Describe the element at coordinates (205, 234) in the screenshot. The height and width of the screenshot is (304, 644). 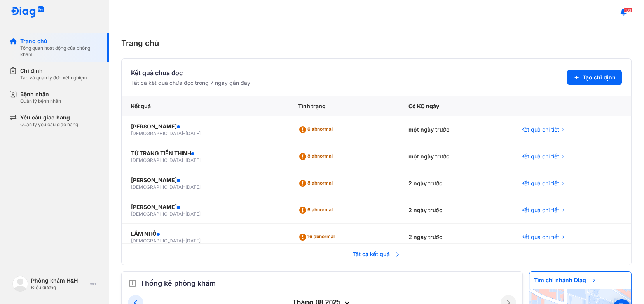
I see `div: LÂM NHỎ` at that location.